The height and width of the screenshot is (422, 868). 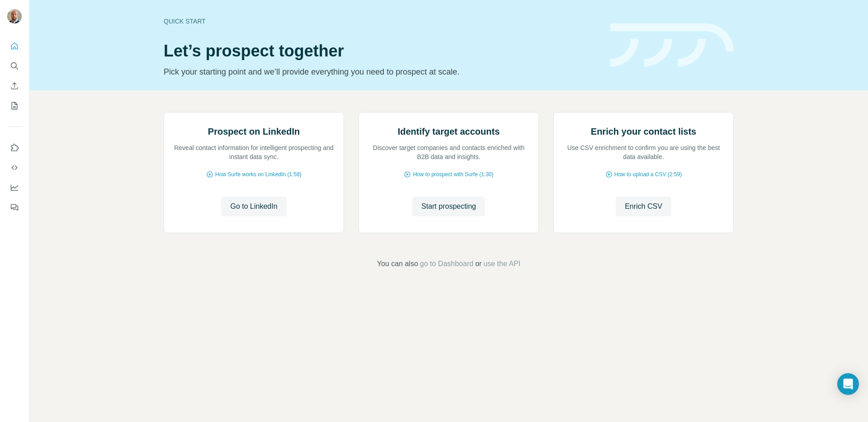 I want to click on button: Start prospecting, so click(x=448, y=207).